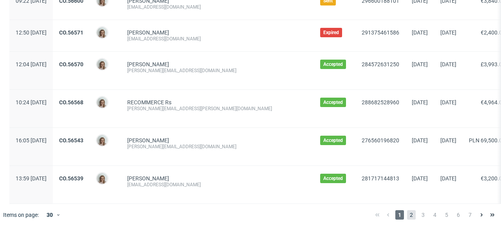  Describe the element at coordinates (49, 215) in the screenshot. I see `div: 30` at that location.